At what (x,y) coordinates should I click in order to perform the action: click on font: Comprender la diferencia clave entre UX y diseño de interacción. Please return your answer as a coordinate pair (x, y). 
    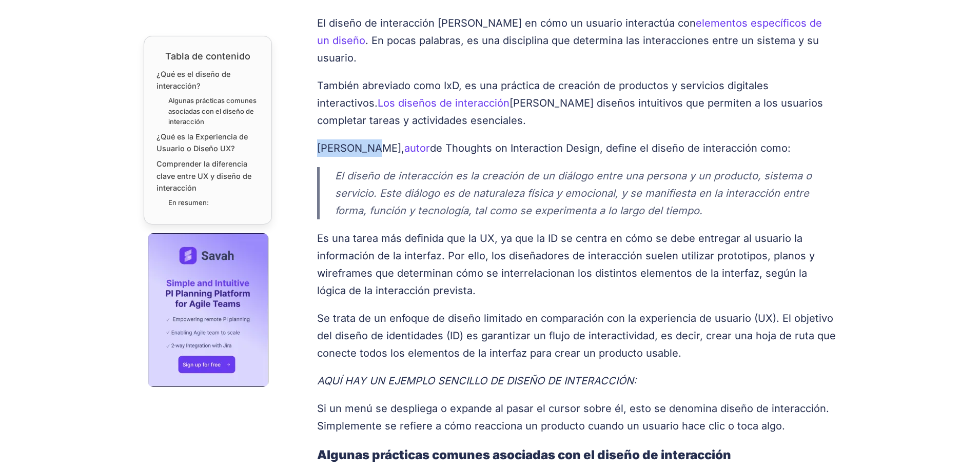
    Looking at the image, I should click on (203, 175).